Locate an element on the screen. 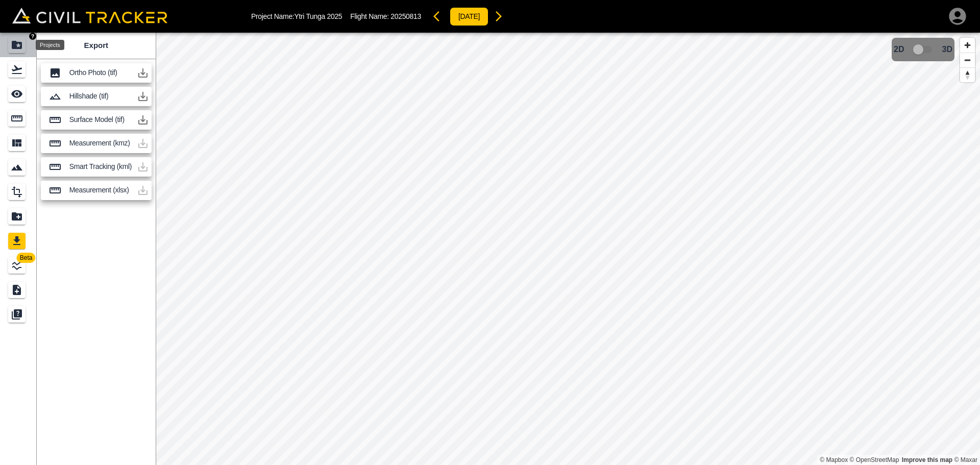  span: 20250813 is located at coordinates (406, 17).